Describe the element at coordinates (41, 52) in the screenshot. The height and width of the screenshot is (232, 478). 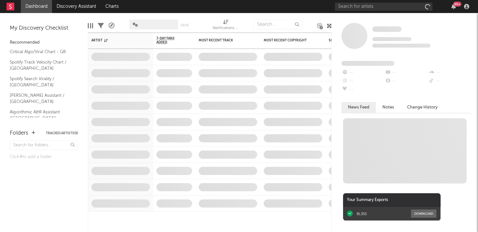
I see `a: Critical Algo/Viral Chart - GB` at that location.